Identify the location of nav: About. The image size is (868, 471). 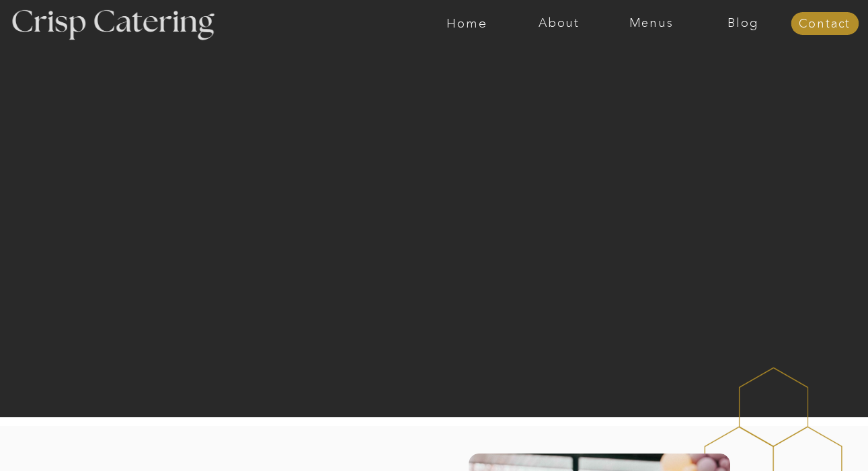
(559, 24).